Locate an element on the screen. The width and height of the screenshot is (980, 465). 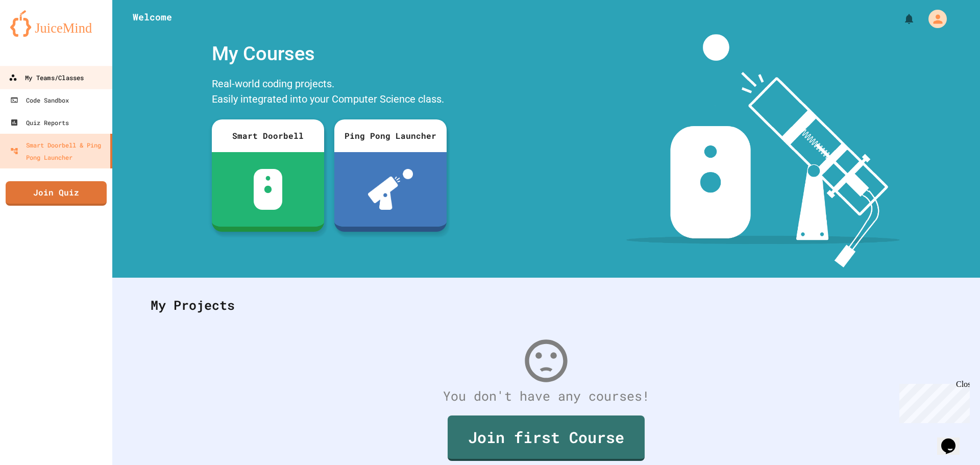
img: sdb-white.svg is located at coordinates (268, 190).